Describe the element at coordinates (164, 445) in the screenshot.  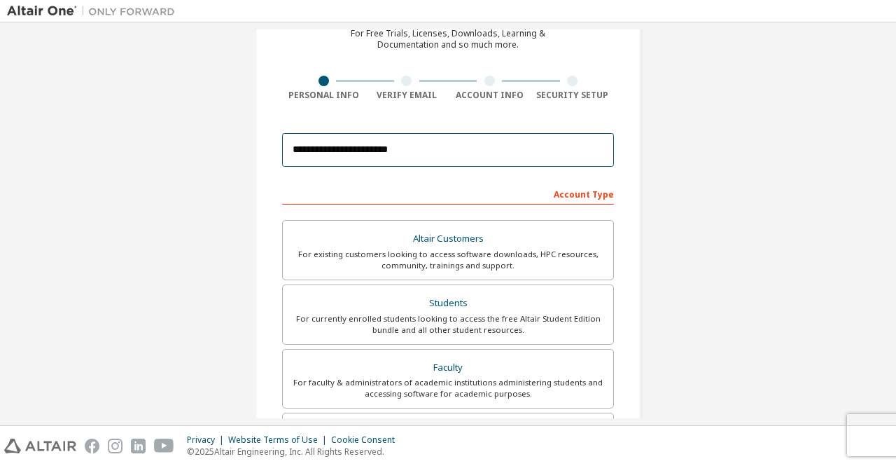
I see `img: youtube.svg` at that location.